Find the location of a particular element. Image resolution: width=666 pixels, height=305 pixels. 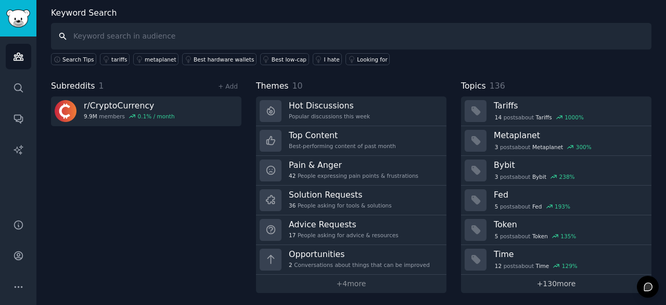

h3: r/ CryptoCurrency is located at coordinates (129, 105).